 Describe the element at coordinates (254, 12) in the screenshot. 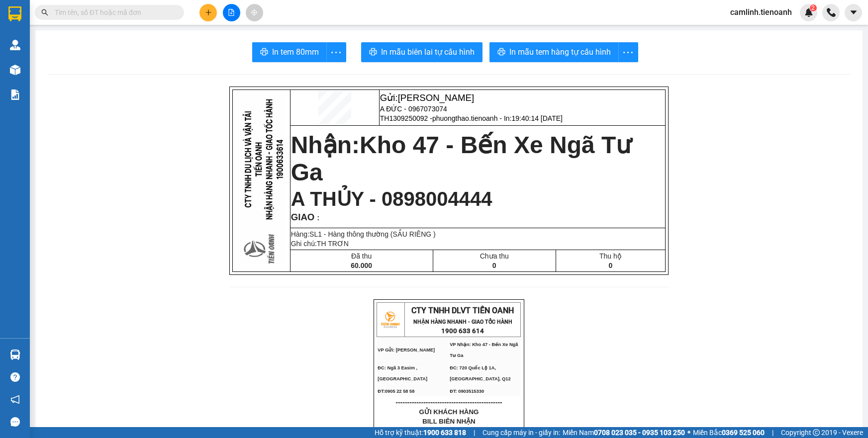

I see `span: aim` at that location.